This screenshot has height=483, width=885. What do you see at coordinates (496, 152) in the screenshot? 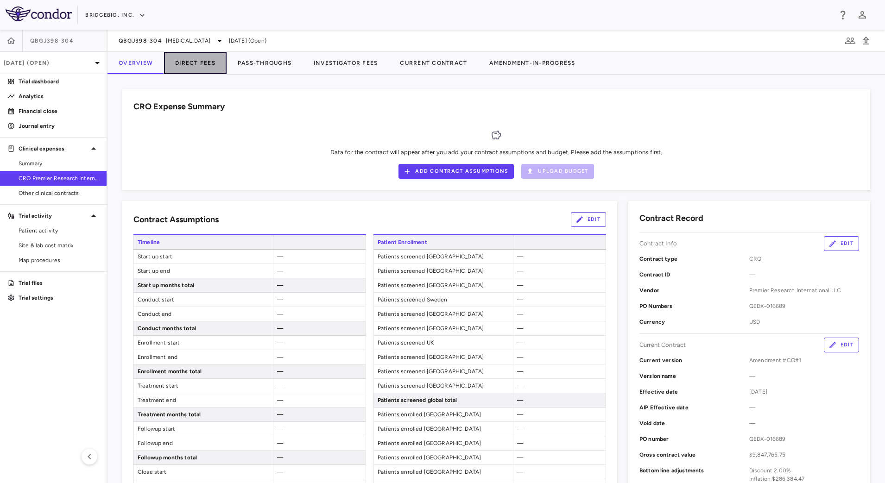
I see `p: Data for the contract will appear after you add your contract assumptions and budget. Please add ...` at bounding box center [496, 152].